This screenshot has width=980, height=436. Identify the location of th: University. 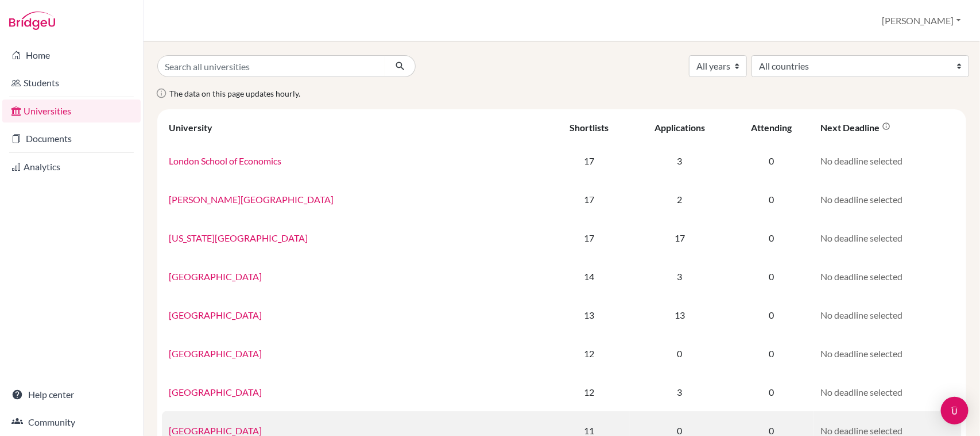
(355, 127).